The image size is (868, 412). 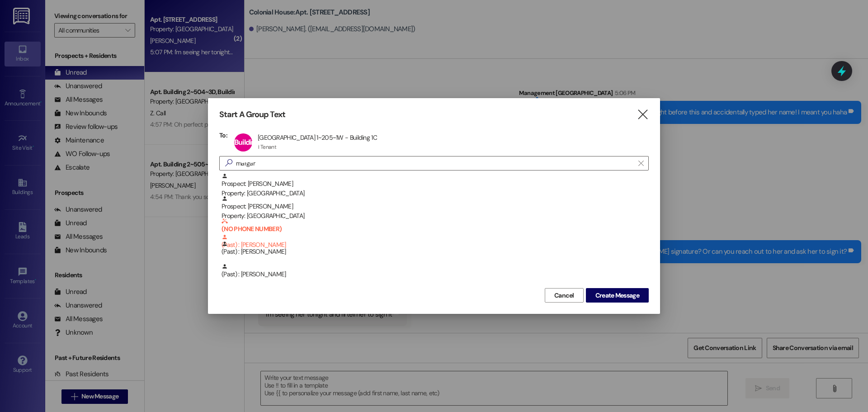 I want to click on button: Create Message, so click(x=617, y=295).